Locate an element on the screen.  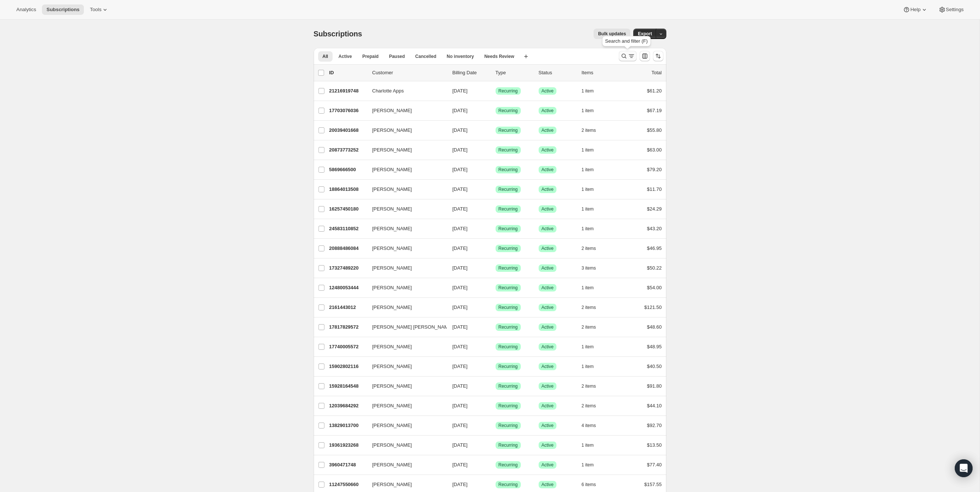
span: $121.50 is located at coordinates (653, 307).